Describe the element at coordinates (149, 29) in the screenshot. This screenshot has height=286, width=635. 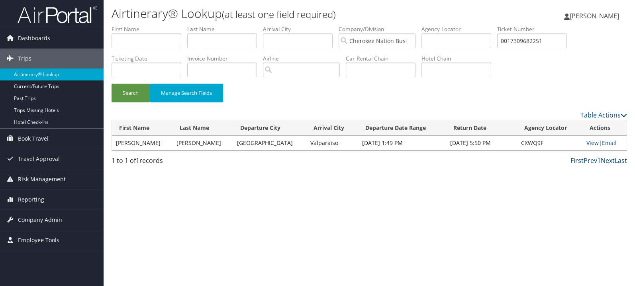
I see `label: First Name` at that location.